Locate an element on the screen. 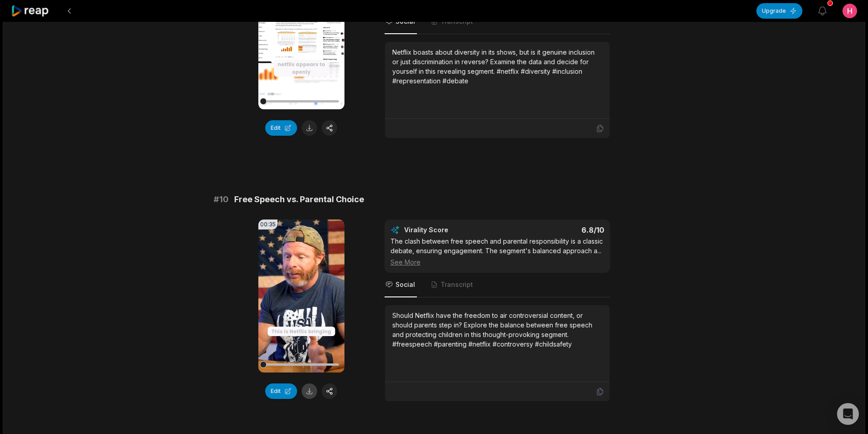 This screenshot has width=868, height=434. span: Free Speech vs. Parental Choice is located at coordinates (298, 199).